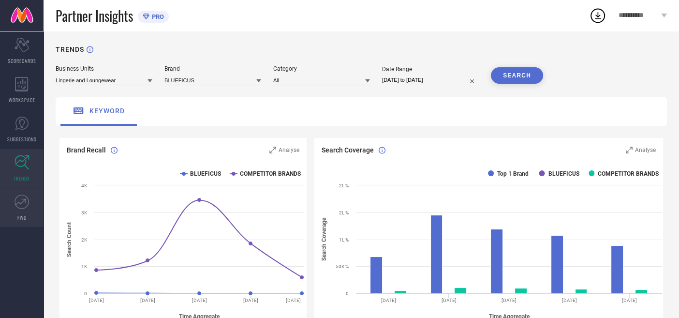  I want to click on span: SUGGESTIONS, so click(22, 139).